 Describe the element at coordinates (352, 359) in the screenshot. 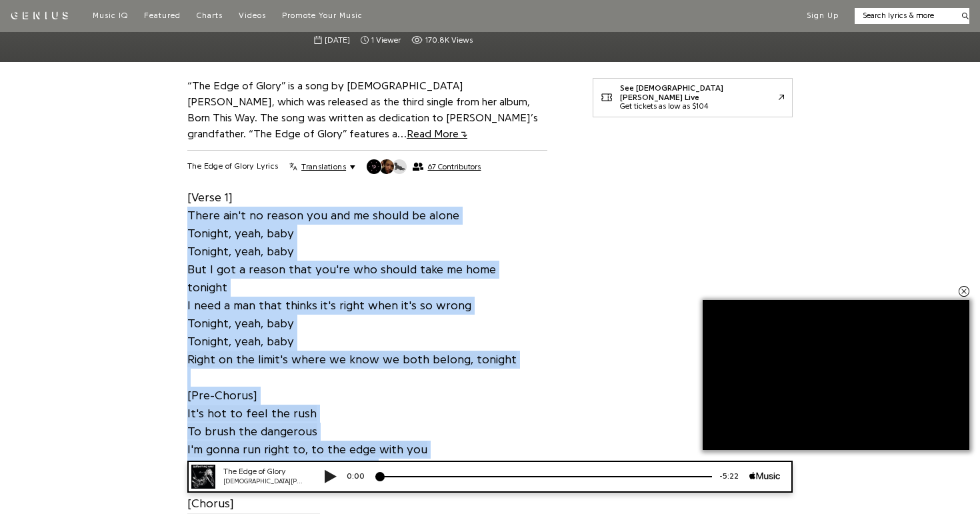

I see `a: Right on the limit's where we know we both belong, tonight` at that location.